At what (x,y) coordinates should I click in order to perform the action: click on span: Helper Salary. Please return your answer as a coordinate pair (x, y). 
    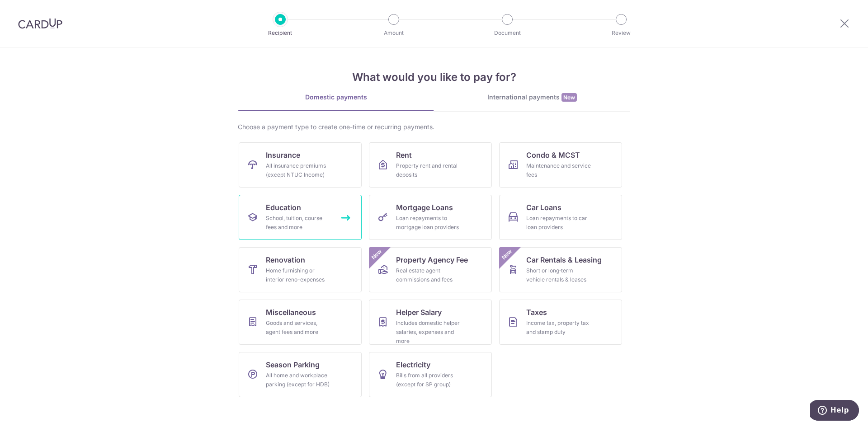
    Looking at the image, I should click on (419, 312).